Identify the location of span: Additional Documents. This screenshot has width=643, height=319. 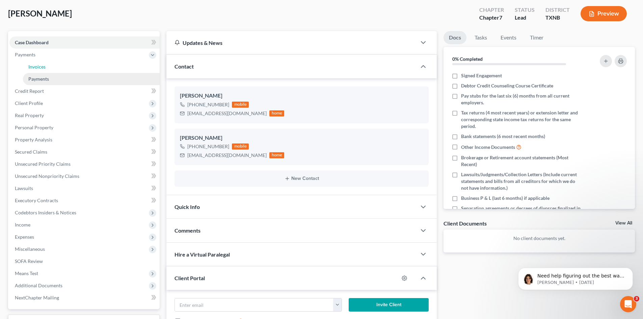
(38, 285).